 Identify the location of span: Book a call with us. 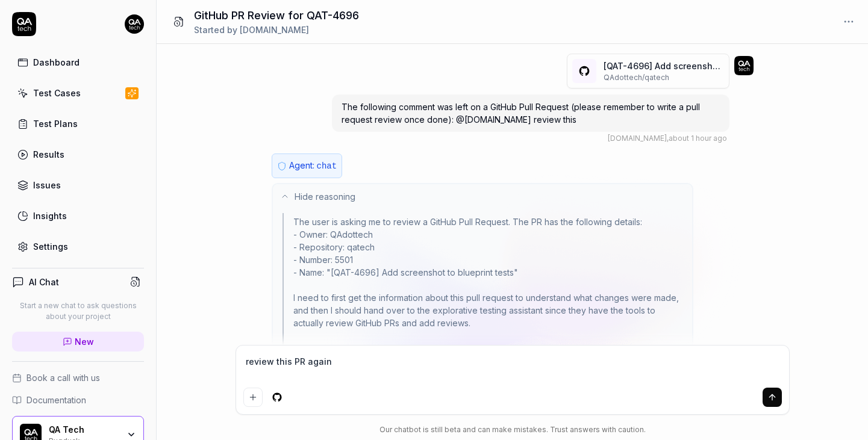
(63, 377).